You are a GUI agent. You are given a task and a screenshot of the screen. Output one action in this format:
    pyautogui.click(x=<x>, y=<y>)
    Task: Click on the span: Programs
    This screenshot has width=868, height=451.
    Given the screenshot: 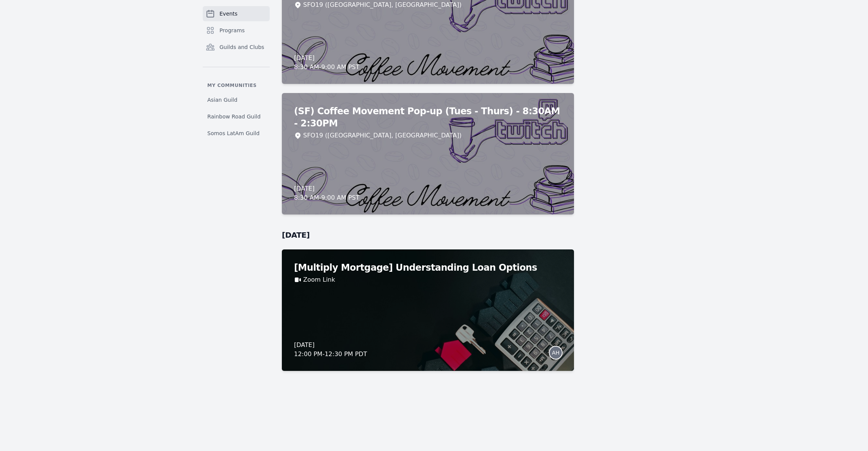 What is the action you would take?
    pyautogui.click(x=232, y=30)
    